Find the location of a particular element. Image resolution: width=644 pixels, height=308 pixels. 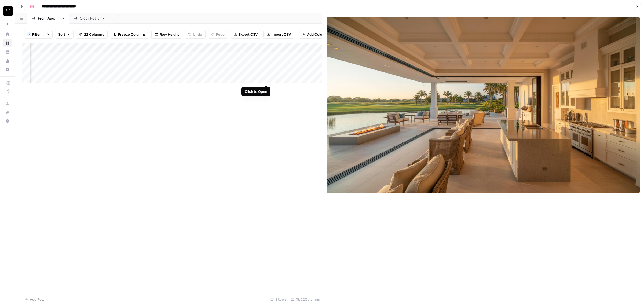

span: Import CSV is located at coordinates (282, 34).